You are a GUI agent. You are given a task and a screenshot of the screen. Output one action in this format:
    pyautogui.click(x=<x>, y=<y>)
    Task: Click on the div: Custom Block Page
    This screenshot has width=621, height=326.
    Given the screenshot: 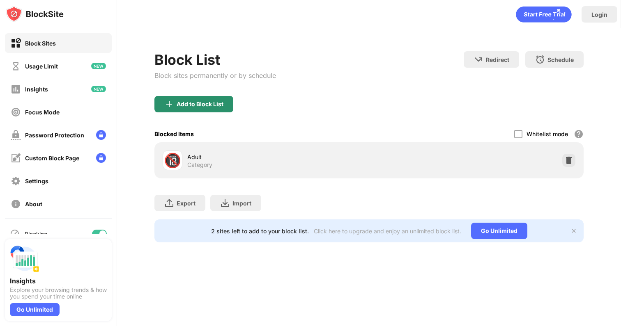 What is the action you would take?
    pyautogui.click(x=52, y=158)
    